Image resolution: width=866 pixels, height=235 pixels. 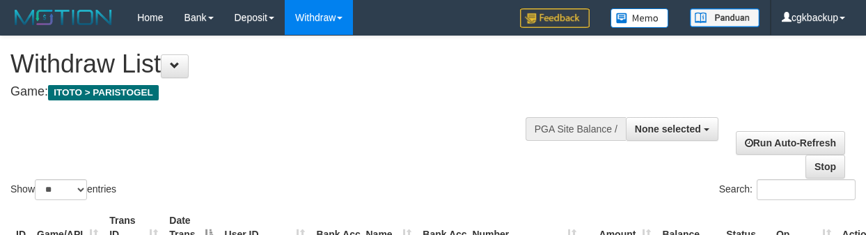 What do you see at coordinates (725, 17) in the screenshot?
I see `img: panduan.png` at bounding box center [725, 17].